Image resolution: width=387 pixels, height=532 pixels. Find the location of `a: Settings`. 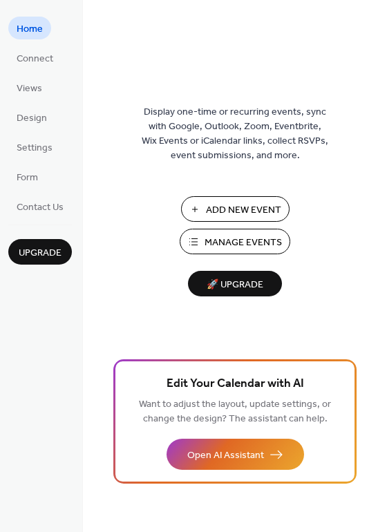

a: Settings is located at coordinates (35, 146).